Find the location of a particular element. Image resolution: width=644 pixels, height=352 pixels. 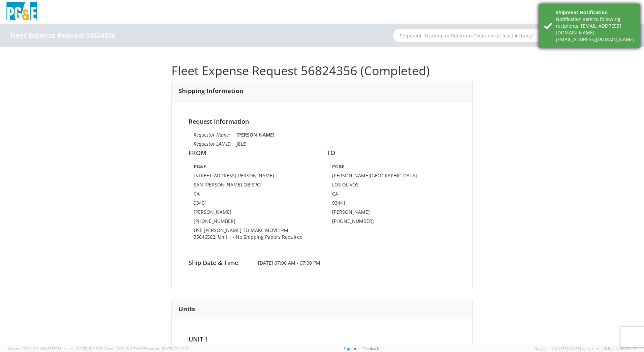

input: Shipment, Tracking or Reference Number (at least 4 chars) is located at coordinates (477, 35).